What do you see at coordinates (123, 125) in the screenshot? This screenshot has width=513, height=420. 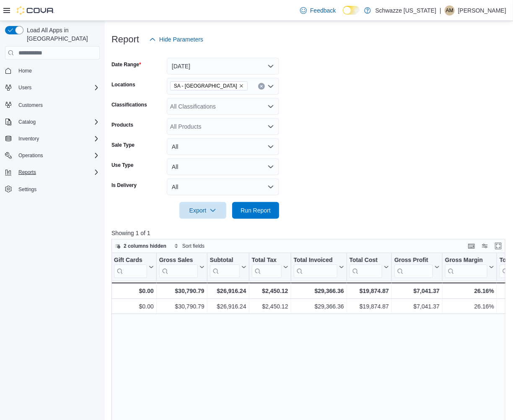 I see `label: Products` at bounding box center [123, 125].